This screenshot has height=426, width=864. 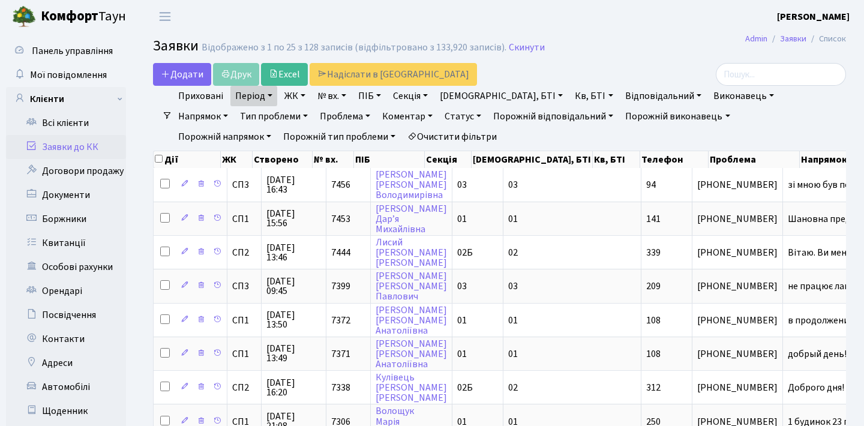 I want to click on a: Порожній напрямок, so click(x=225, y=137).